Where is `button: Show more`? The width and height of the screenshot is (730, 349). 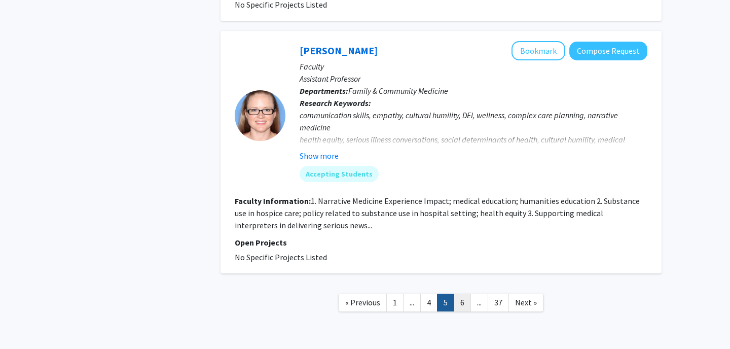 button: Show more is located at coordinates (319, 156).